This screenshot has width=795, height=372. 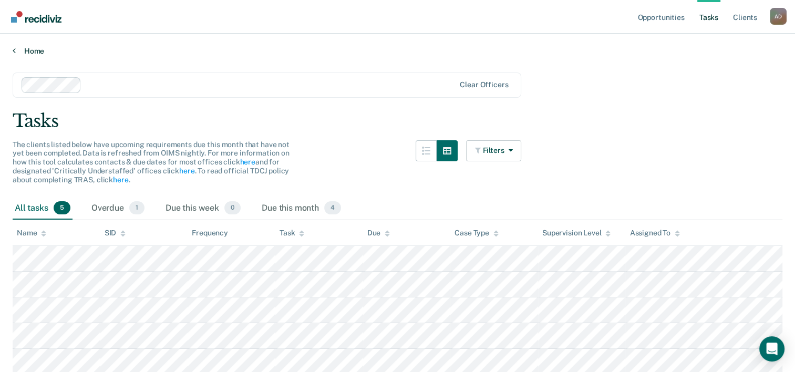 I want to click on button: Profile dropdown button, so click(x=778, y=16).